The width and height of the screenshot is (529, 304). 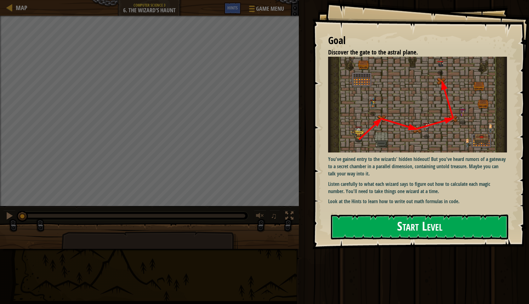 I want to click on button: Toggle fullscreen, so click(x=289, y=216).